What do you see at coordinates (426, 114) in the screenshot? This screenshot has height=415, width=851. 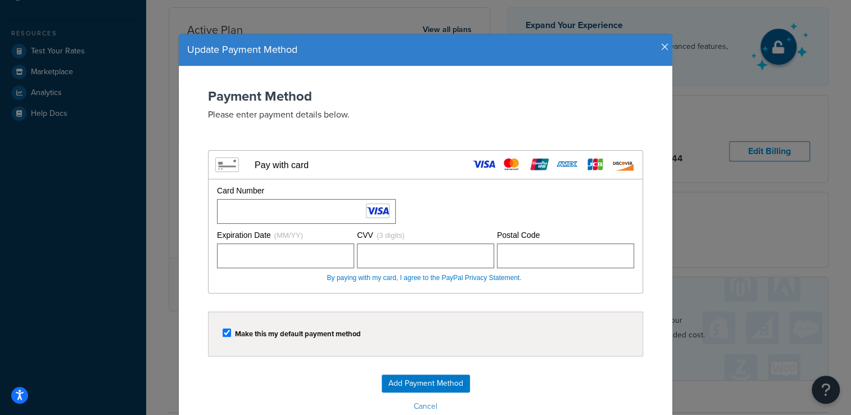 I see `p: Please enter payment details below.` at bounding box center [426, 114].